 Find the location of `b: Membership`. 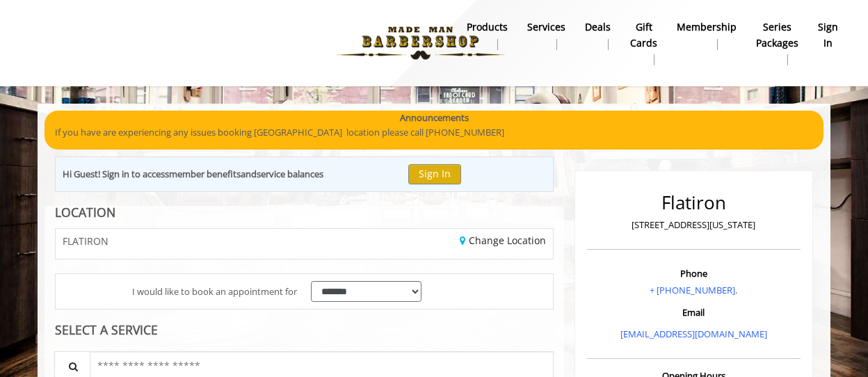

b: Membership is located at coordinates (707, 27).